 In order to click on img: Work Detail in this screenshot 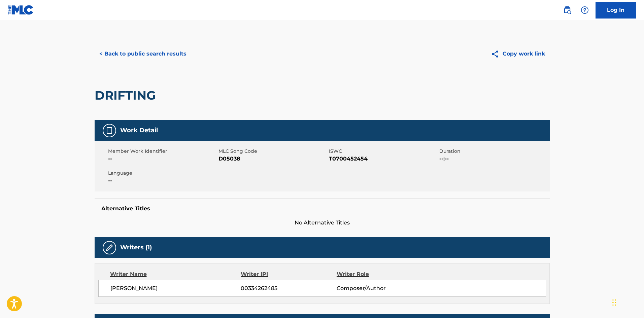, I will do `click(109, 131)`.